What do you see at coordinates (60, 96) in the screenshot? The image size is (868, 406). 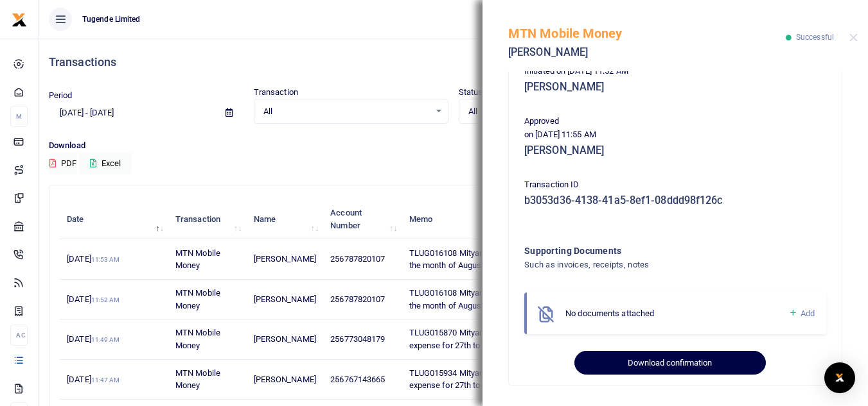 I see `label: Period` at bounding box center [60, 96].